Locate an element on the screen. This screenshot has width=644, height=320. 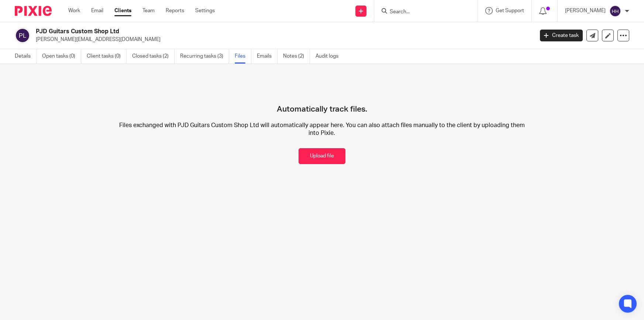
a: Team is located at coordinates (148, 11).